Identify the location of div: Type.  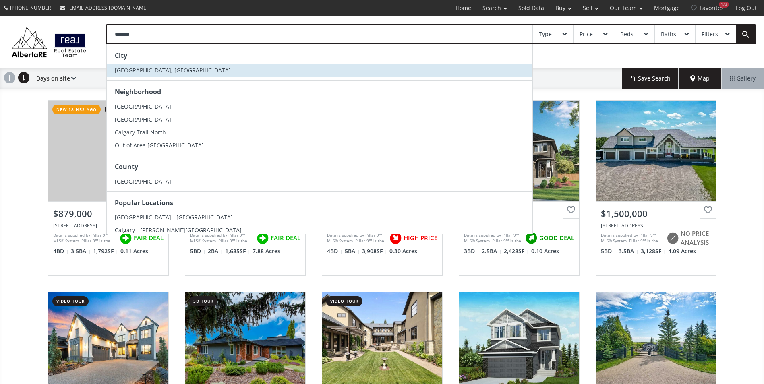
(545, 34).